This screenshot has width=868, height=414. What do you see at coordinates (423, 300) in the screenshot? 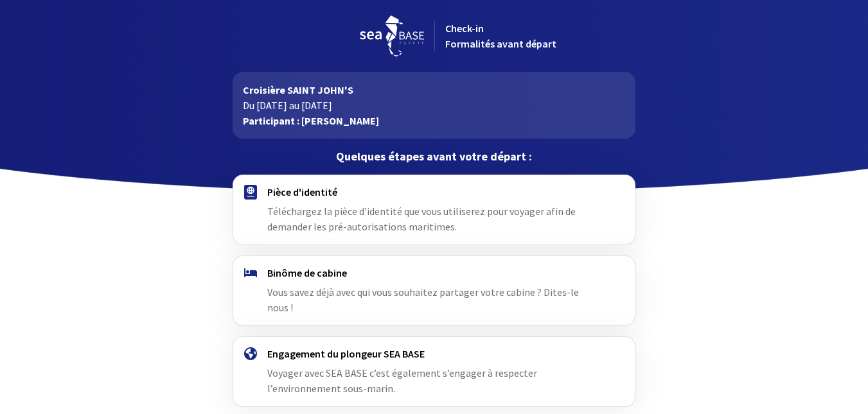
I see `span: Vous savez déjà avec qui vous souhaitez partager votre cabine ? Dites-le nous !` at bounding box center [423, 300].